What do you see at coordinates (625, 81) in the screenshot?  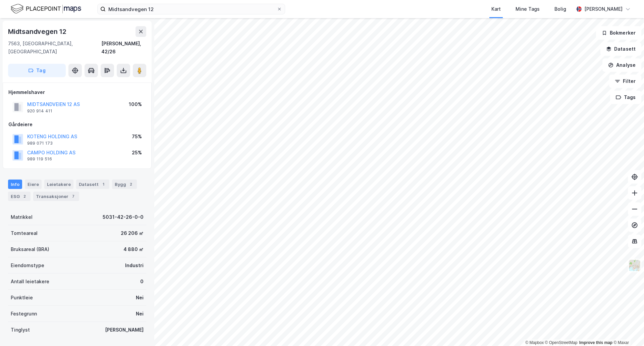 I see `button: Filter` at bounding box center [625, 81].